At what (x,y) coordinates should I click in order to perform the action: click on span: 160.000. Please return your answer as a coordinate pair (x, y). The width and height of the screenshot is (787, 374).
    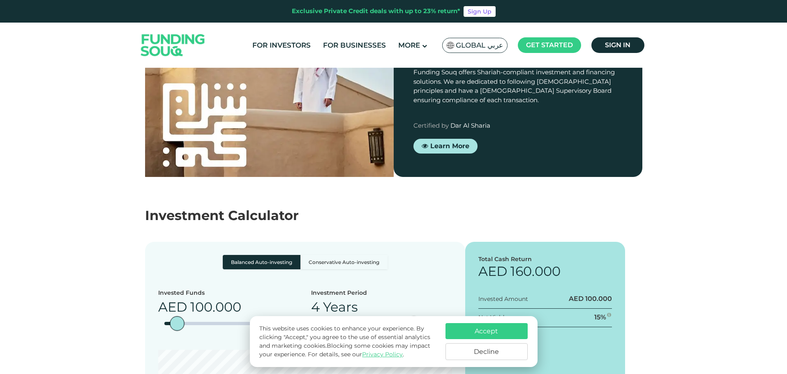
    Looking at the image, I should click on (535, 271).